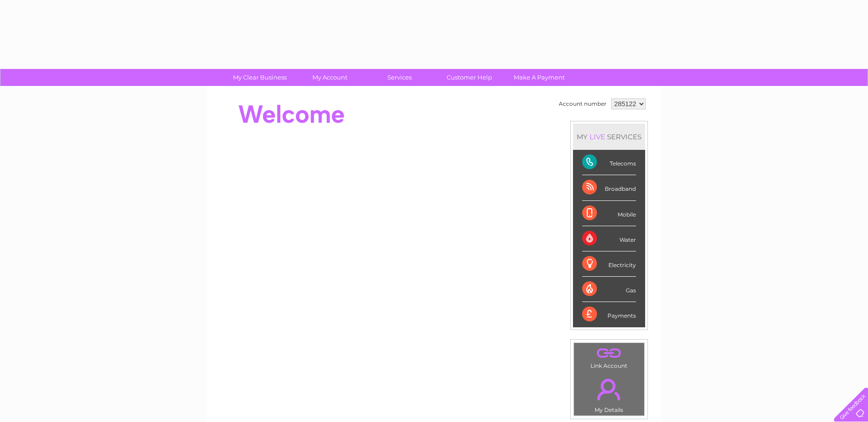 Image resolution: width=868 pixels, height=422 pixels. Describe the element at coordinates (399, 77) in the screenshot. I see `a: Services` at that location.